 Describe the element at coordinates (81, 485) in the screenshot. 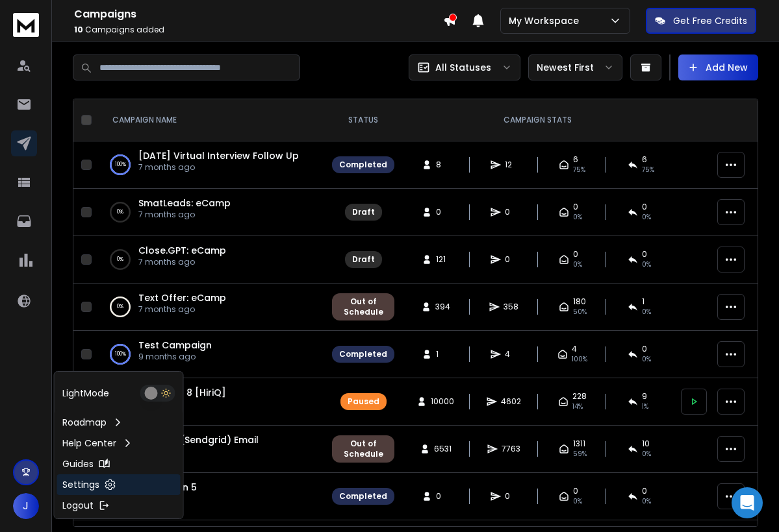

I see `p: Settings` at that location.